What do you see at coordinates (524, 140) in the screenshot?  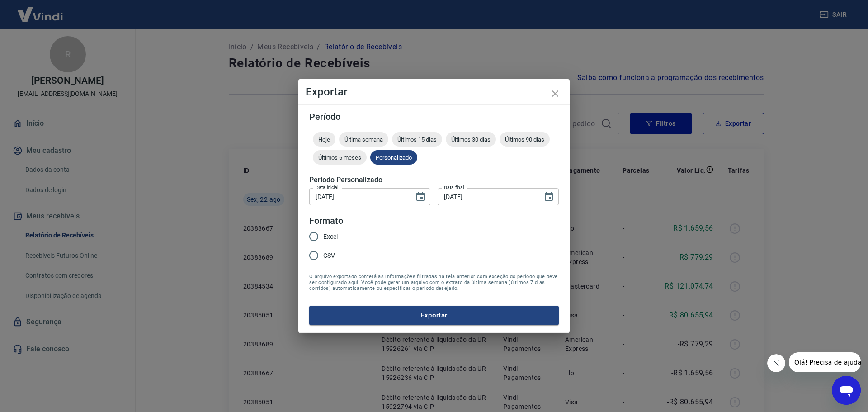 I see `div: Últimos 90 dias` at bounding box center [524, 140].